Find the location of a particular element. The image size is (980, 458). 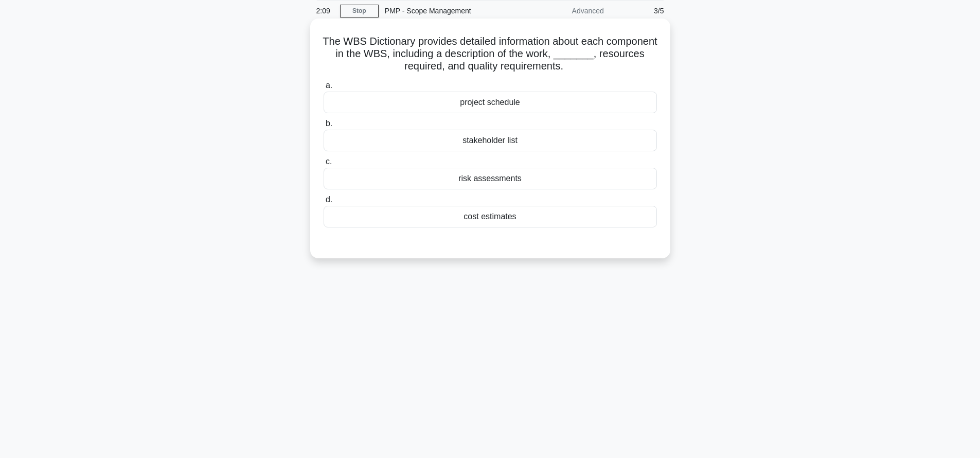

div: 2:09 is located at coordinates (325, 11).